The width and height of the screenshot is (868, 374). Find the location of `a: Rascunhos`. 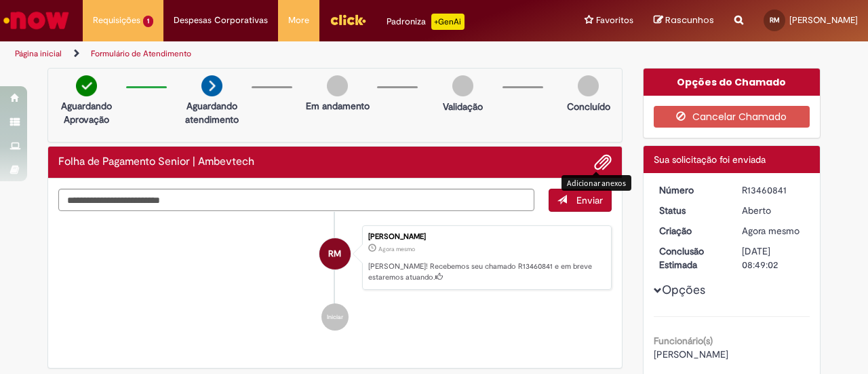

a: Rascunhos is located at coordinates (683, 20).